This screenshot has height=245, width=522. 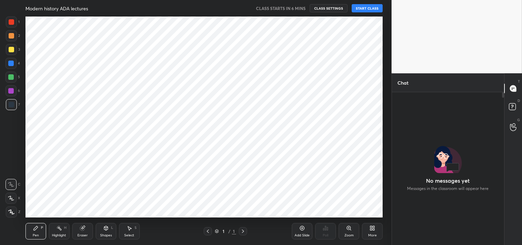 I want to click on div: H, so click(x=65, y=228).